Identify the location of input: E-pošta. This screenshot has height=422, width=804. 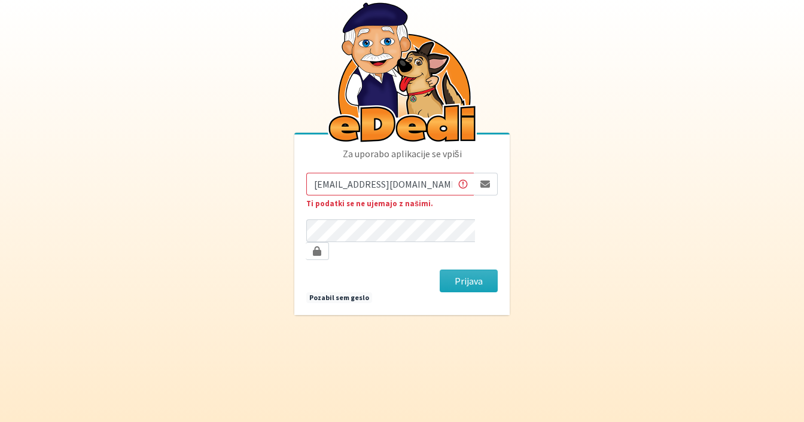
(390, 184).